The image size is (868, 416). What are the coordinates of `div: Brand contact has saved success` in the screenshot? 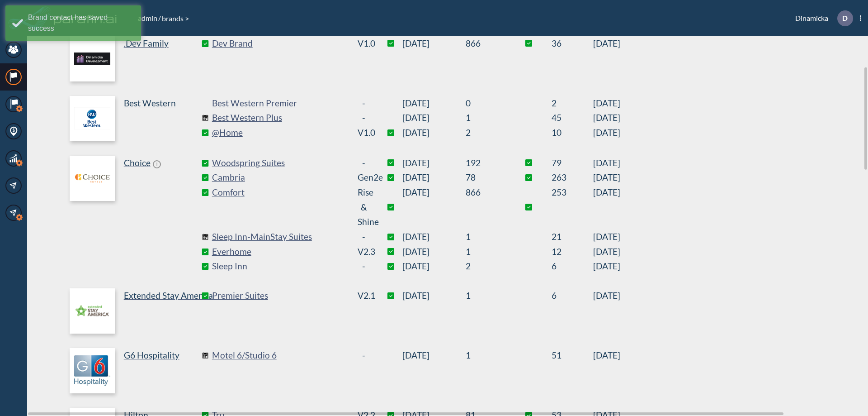 It's located at (81, 23).